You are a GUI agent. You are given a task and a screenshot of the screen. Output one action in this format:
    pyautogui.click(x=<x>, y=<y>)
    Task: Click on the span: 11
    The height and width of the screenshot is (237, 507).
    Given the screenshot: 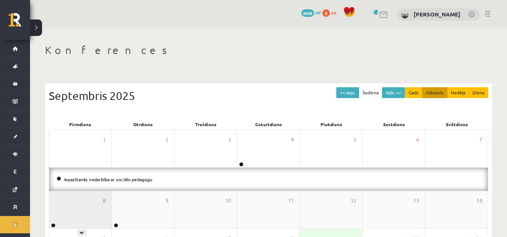 What is the action you would take?
    pyautogui.click(x=291, y=201)
    